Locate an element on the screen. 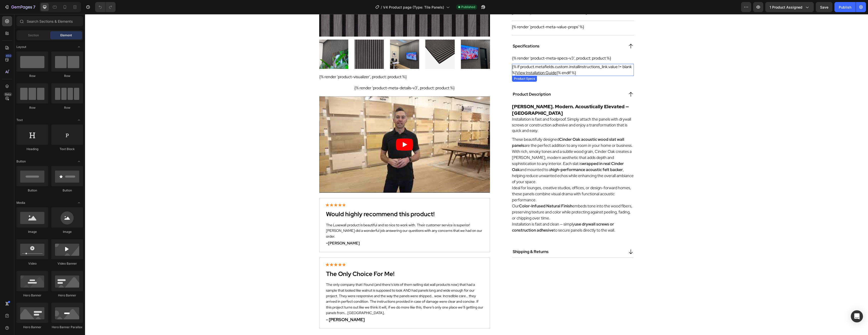  strong: Color-Infused Natural Finish is located at coordinates (461, 191).